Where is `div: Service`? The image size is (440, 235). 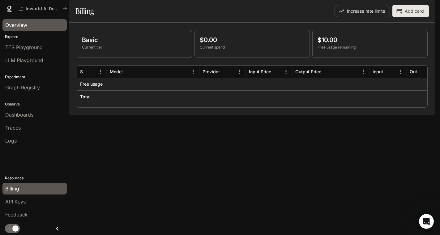
div: Service is located at coordinates (83, 71).